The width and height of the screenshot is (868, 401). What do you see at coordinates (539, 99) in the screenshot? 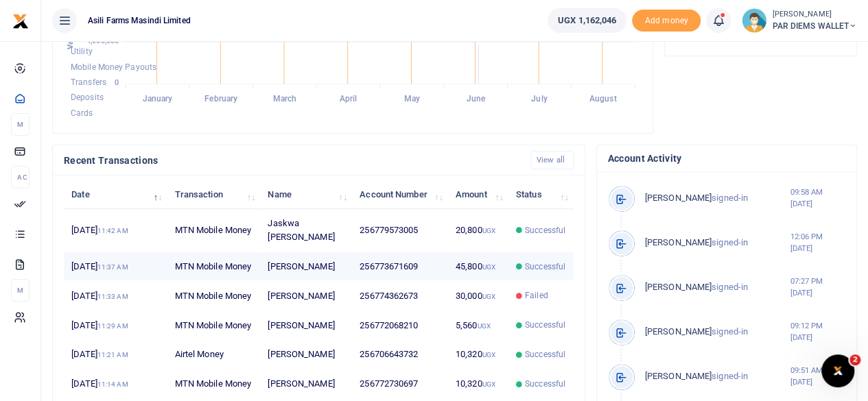
I see `tspan: July` at bounding box center [539, 99].